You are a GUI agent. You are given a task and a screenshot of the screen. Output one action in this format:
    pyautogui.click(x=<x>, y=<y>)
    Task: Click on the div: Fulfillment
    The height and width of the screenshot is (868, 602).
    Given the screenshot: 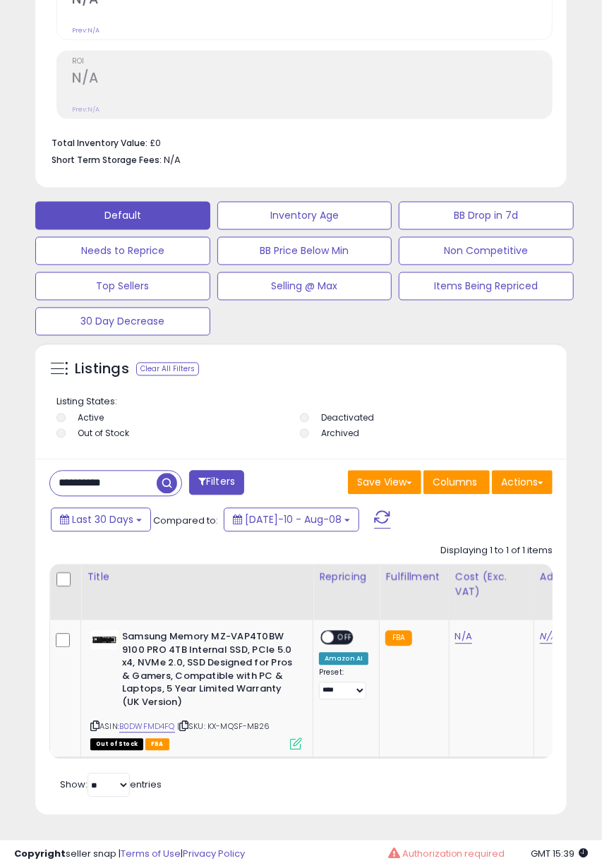 What is the action you would take?
    pyautogui.click(x=414, y=577)
    